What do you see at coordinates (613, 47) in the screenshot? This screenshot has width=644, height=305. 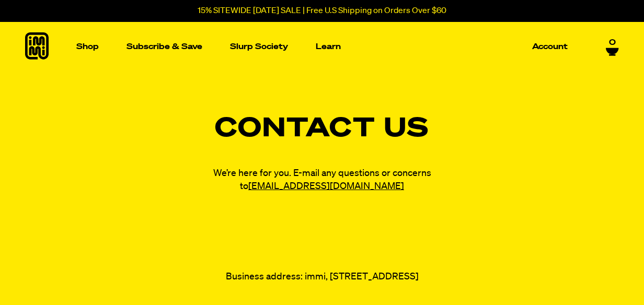 I see `a: 0` at bounding box center [613, 47].